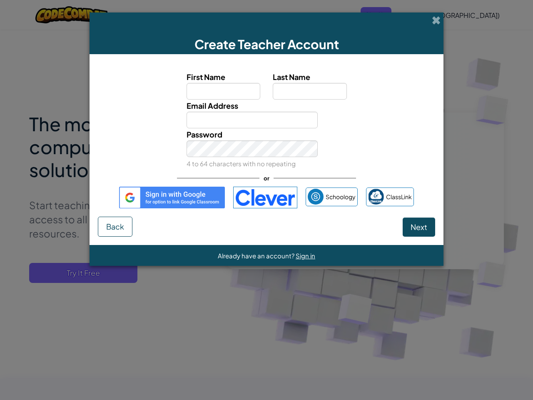 This screenshot has height=400, width=533. I want to click on span: Last Name, so click(291, 77).